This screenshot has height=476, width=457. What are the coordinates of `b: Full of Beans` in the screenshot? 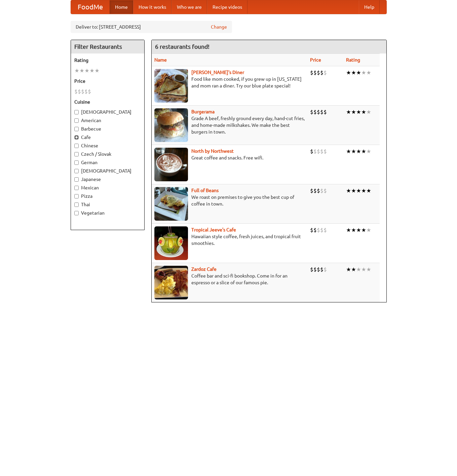 It's located at (205, 190).